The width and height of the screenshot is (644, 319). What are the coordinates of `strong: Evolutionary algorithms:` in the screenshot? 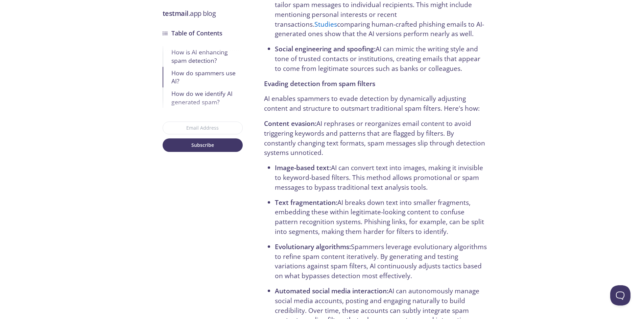 It's located at (313, 246).